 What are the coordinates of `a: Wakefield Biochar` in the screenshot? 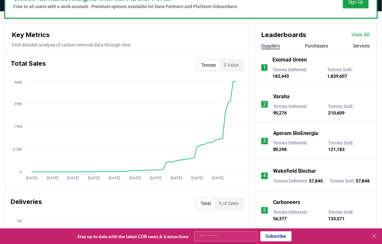 It's located at (294, 171).